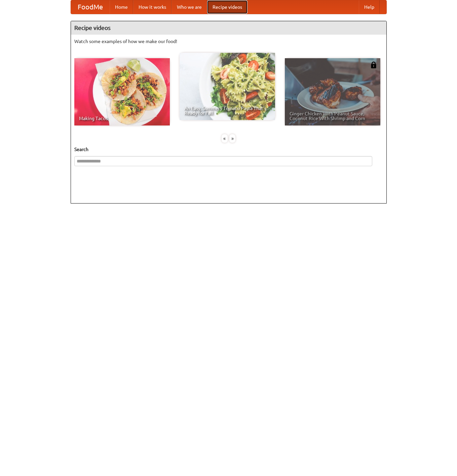 This screenshot has width=457, height=476. What do you see at coordinates (374, 65) in the screenshot?
I see `img: 483408.png` at bounding box center [374, 65].